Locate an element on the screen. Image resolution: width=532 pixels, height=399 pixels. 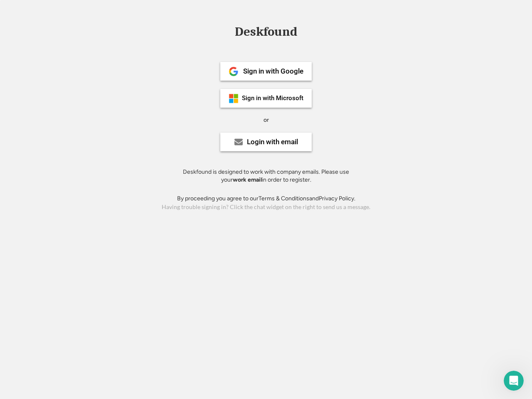
img: ms-symbollockup_mssymbol_19.png is located at coordinates (234, 99).